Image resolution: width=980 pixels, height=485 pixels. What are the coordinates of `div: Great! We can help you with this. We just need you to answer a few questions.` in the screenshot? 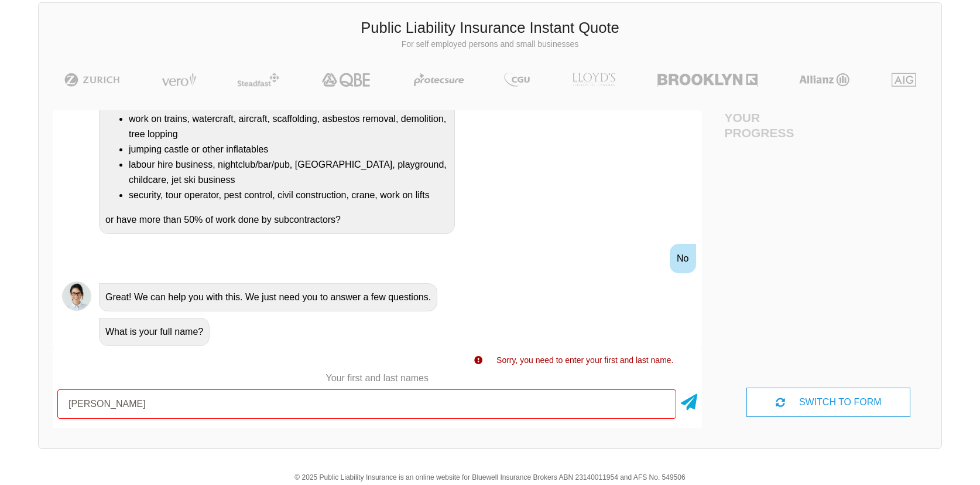 It's located at (268, 297).